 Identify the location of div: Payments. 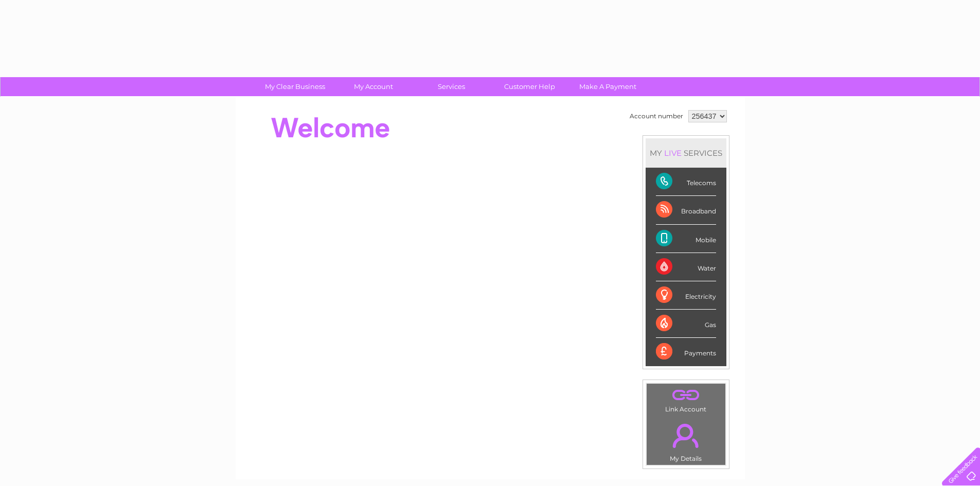
(686, 352).